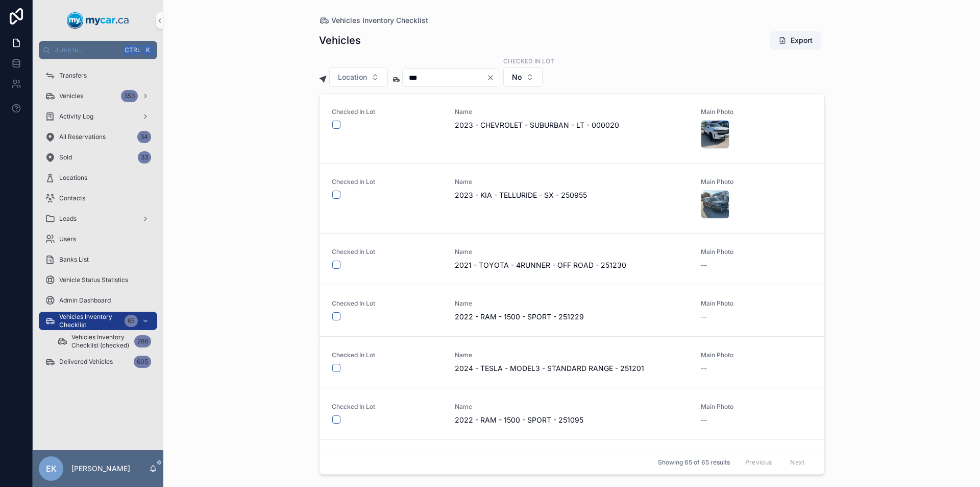  What do you see at coordinates (98, 96) in the screenshot?
I see `a: Vehicles353` at bounding box center [98, 96].